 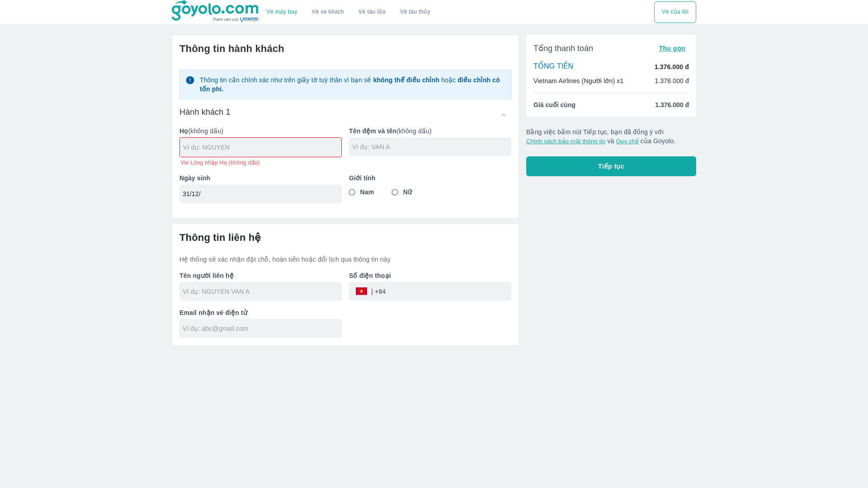 What do you see at coordinates (611, 166) in the screenshot?
I see `span: Tiếp tục` at bounding box center [611, 166].